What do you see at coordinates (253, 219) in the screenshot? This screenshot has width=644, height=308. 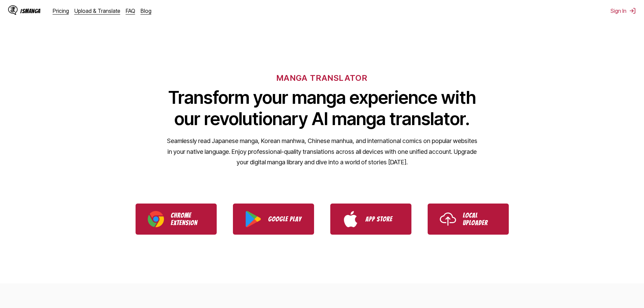 I see `img: Google Play logo` at bounding box center [253, 219].